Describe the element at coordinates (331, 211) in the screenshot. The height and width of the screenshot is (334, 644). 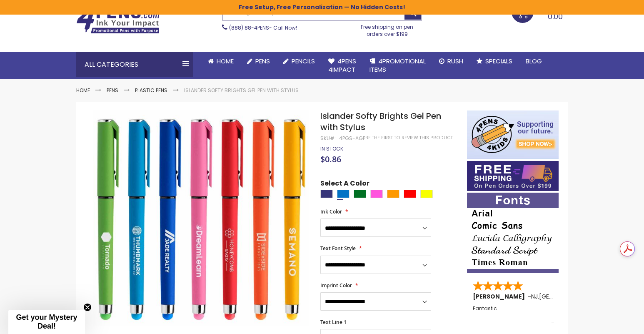
I see `span: Ink Color` at that location.